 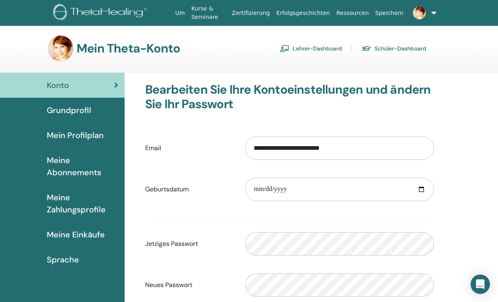 What do you see at coordinates (69, 110) in the screenshot?
I see `span: Grundprofil` at bounding box center [69, 110].